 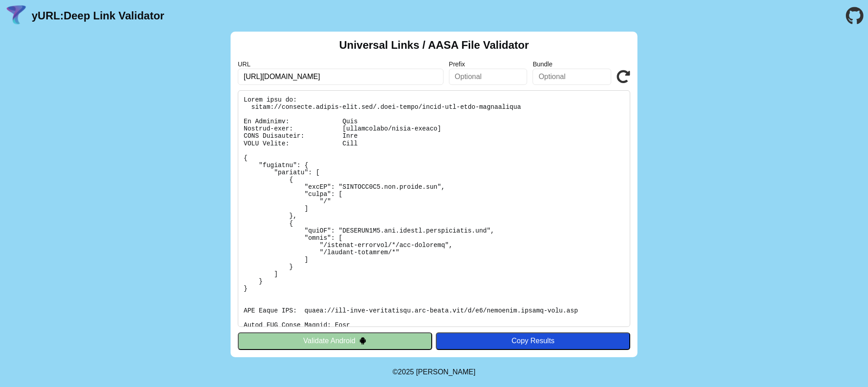 I want to click on button: Copy Results, so click(x=533, y=341).